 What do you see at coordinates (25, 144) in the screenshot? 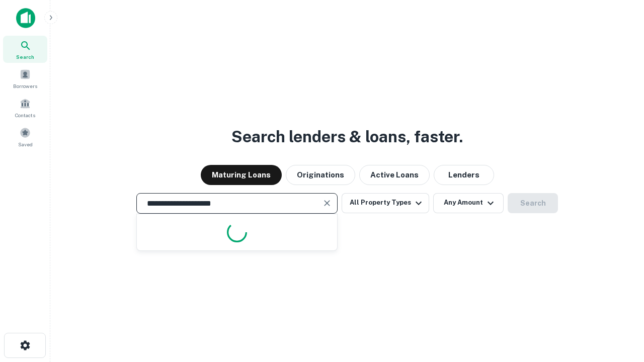
I see `span: Saved` at bounding box center [25, 144].